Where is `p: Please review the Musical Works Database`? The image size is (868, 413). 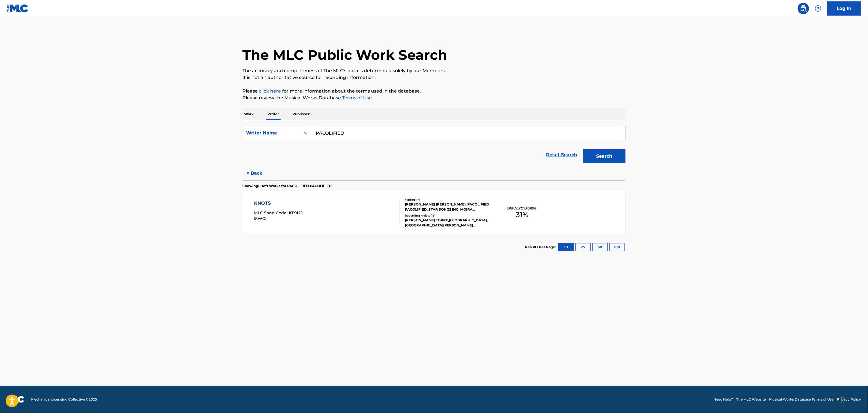 p: Please review the Musical Works Database is located at coordinates (434, 98).